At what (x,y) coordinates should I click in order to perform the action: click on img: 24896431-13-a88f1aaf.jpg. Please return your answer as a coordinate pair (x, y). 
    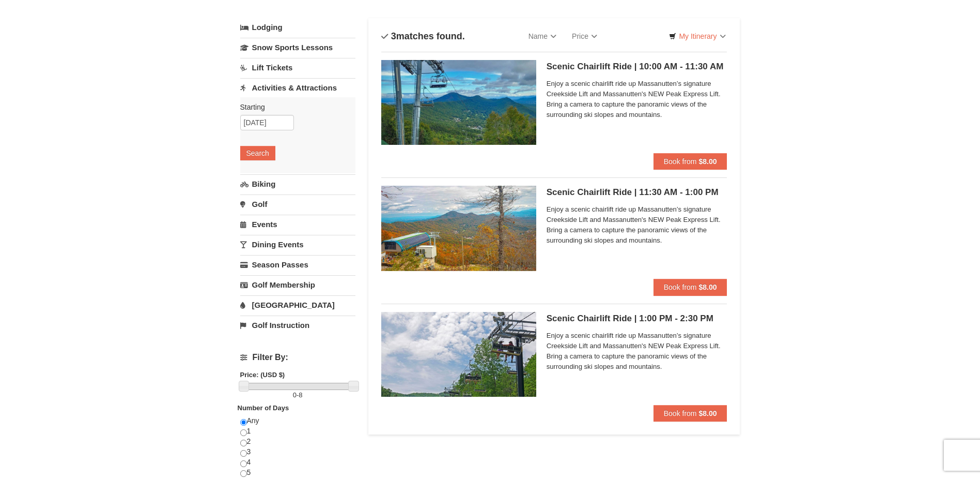
    Looking at the image, I should click on (459, 228).